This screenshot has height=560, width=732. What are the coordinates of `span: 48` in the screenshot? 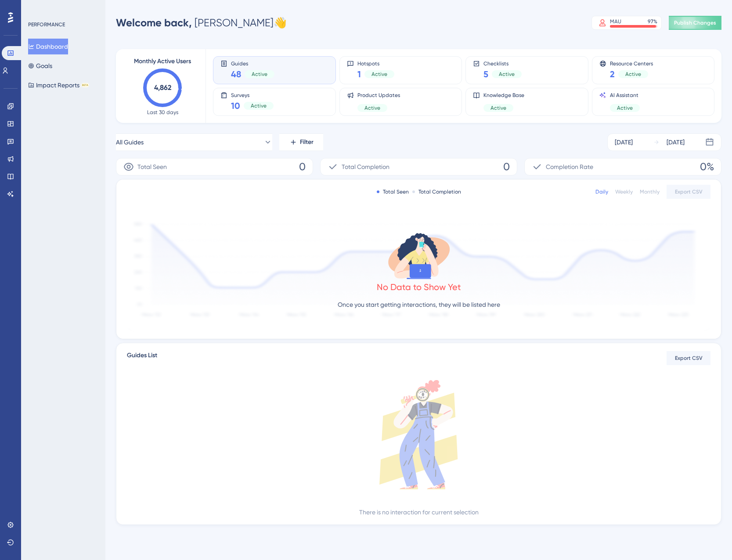 It's located at (236, 74).